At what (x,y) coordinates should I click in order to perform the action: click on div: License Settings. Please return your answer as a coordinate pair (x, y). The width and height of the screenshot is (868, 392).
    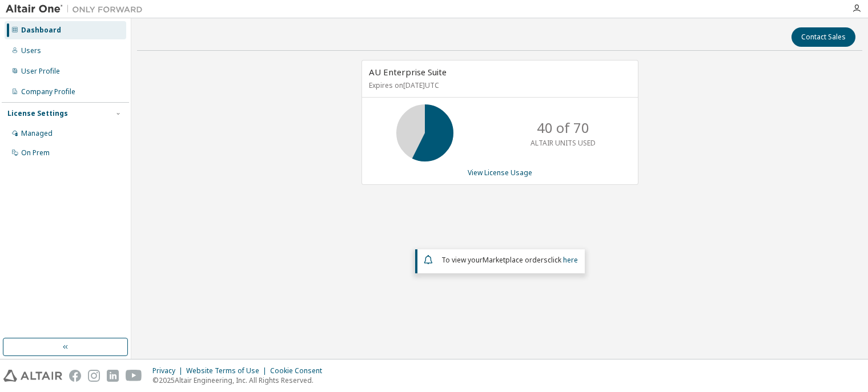
    Looking at the image, I should click on (38, 114).